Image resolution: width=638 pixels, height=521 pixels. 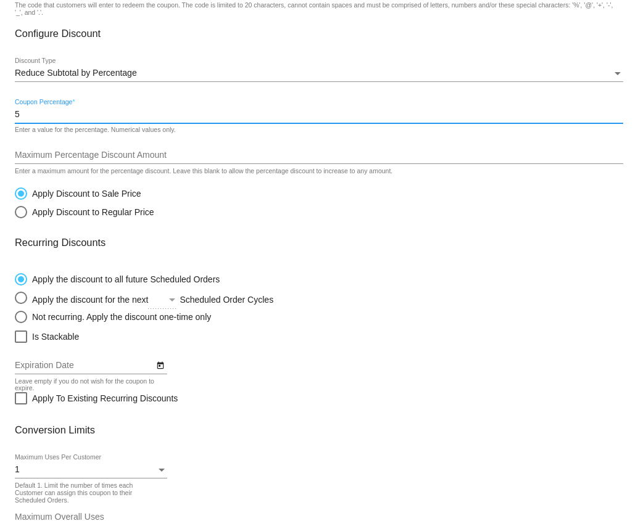 What do you see at coordinates (316, 9) in the screenshot?
I see `div: The code that customers will enter to redeem the coupon. The code is limited to 20 characters, ca...` at bounding box center [316, 9].